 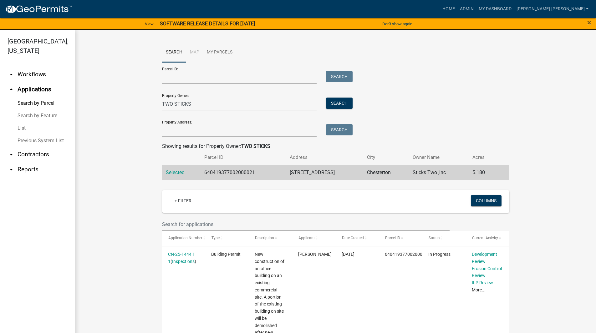 What do you see at coordinates (407, 254) in the screenshot?
I see `span: 640419377002000021` at bounding box center [407, 254].